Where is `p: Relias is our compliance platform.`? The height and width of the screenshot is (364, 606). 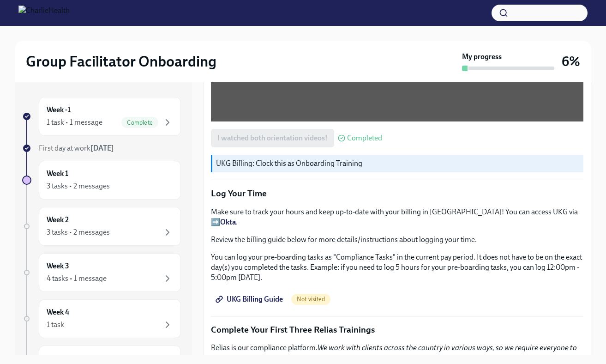 p: Relias is our compliance platform. is located at coordinates (397, 353).